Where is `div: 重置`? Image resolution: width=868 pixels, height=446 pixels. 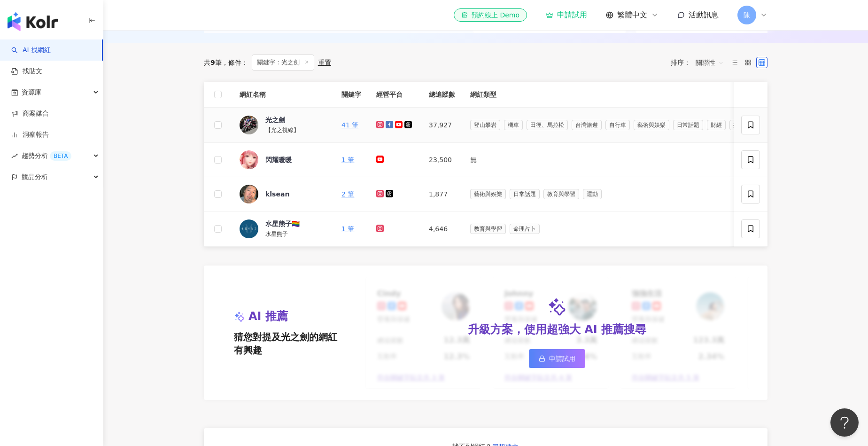 div: 重置 is located at coordinates (325, 63).